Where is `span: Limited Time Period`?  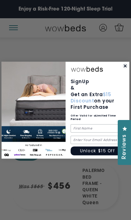
span: Limited Time Period is located at coordinates (93, 117).